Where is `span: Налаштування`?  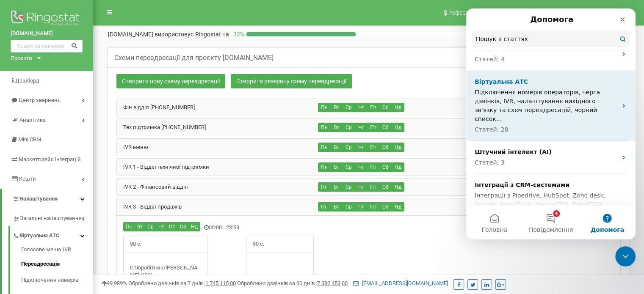
span: Налаштування is located at coordinates (39, 198).